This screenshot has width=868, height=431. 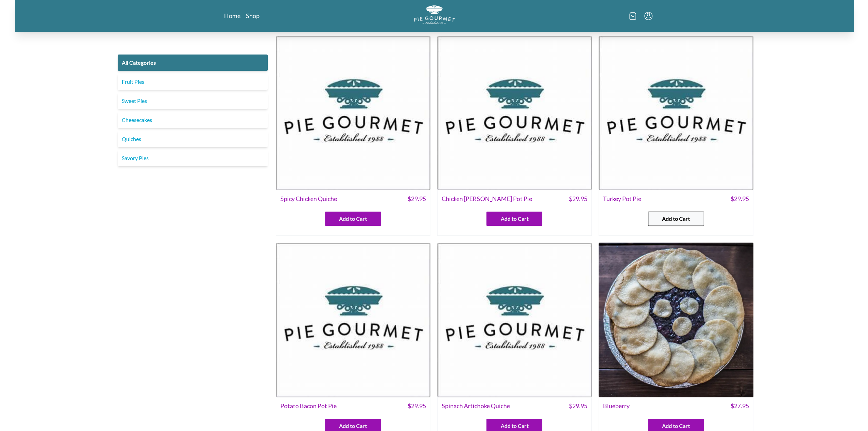 I want to click on a: Chicken Curry Pot Pie, so click(x=514, y=113).